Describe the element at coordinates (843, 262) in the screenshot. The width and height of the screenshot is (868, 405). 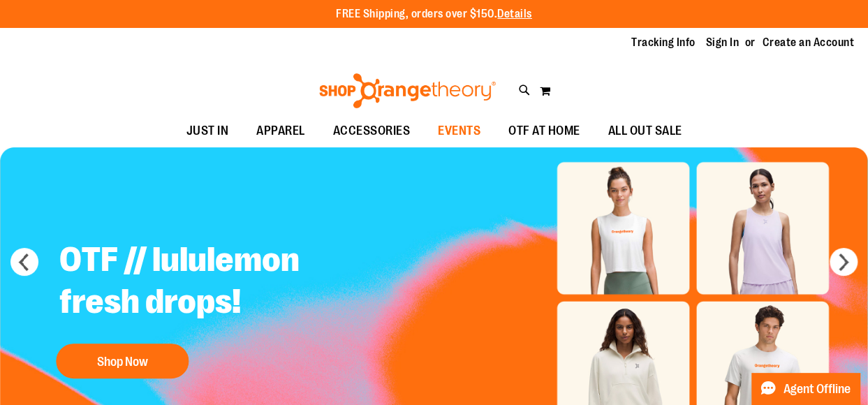
I see `button: next` at that location.